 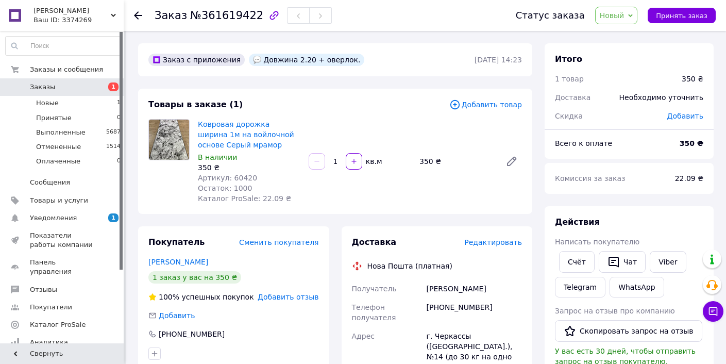 I want to click on span: Адрес, so click(x=363, y=336).